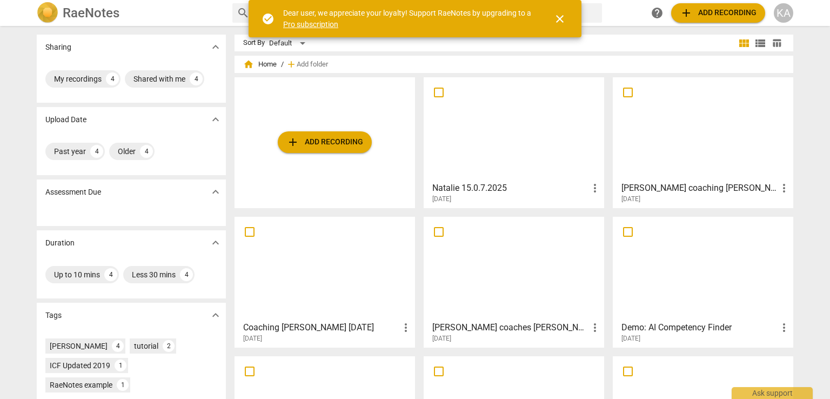 The image size is (830, 399). Describe the element at coordinates (169, 346) in the screenshot. I see `div: 2` at that location.